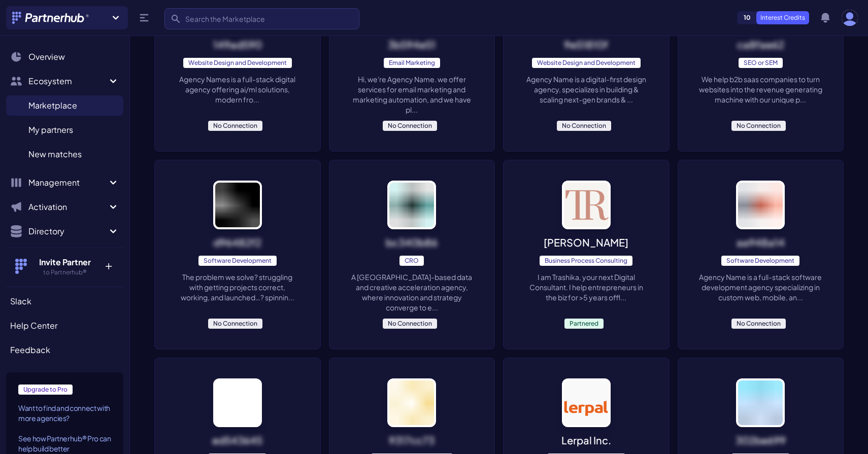 The image size is (868, 454). What do you see at coordinates (65, 81) in the screenshot?
I see `button: Ecosystem` at bounding box center [65, 81].